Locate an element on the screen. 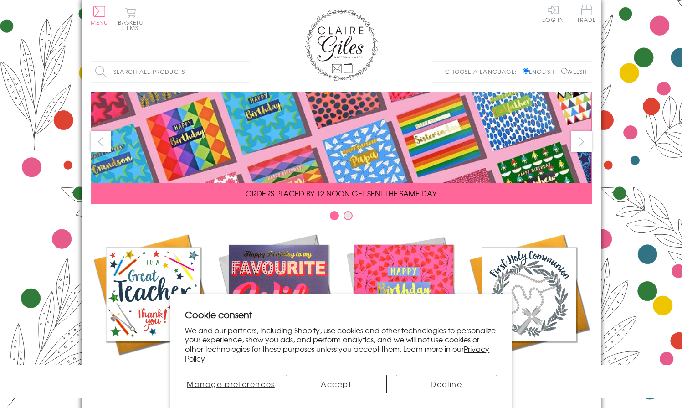  div: Carousel Pagination is located at coordinates (341, 217).